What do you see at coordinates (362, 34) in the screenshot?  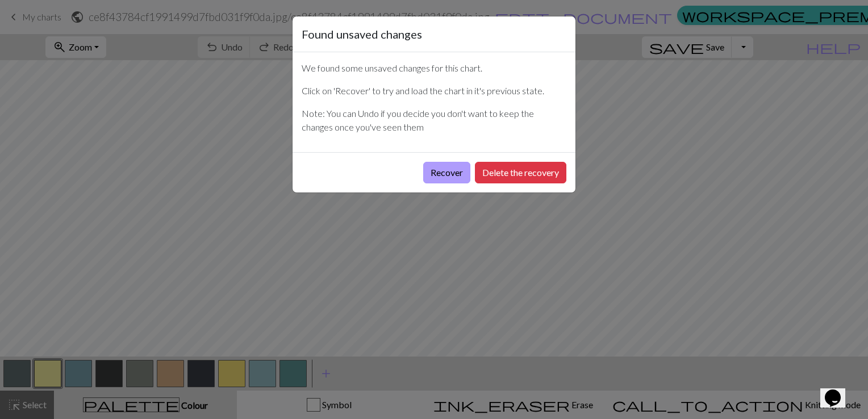 I see `h5: Found unsaved changes` at bounding box center [362, 34].